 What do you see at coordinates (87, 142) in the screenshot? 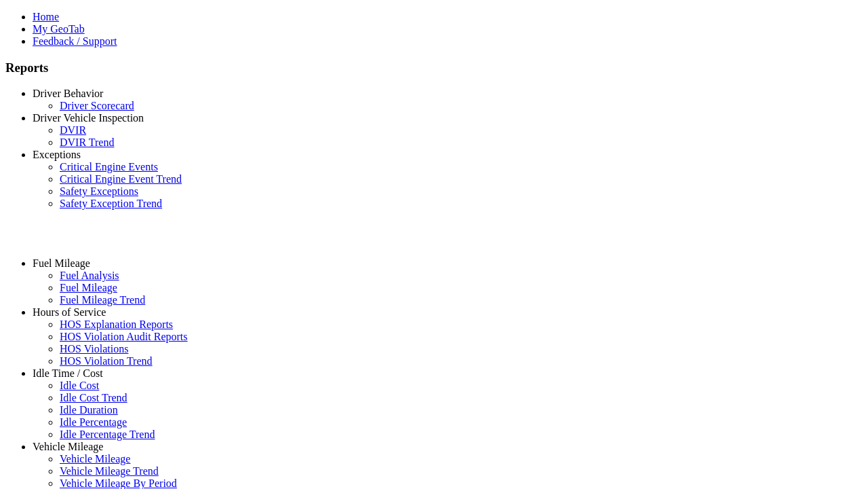
I see `a: DVIR Trend` at bounding box center [87, 142].